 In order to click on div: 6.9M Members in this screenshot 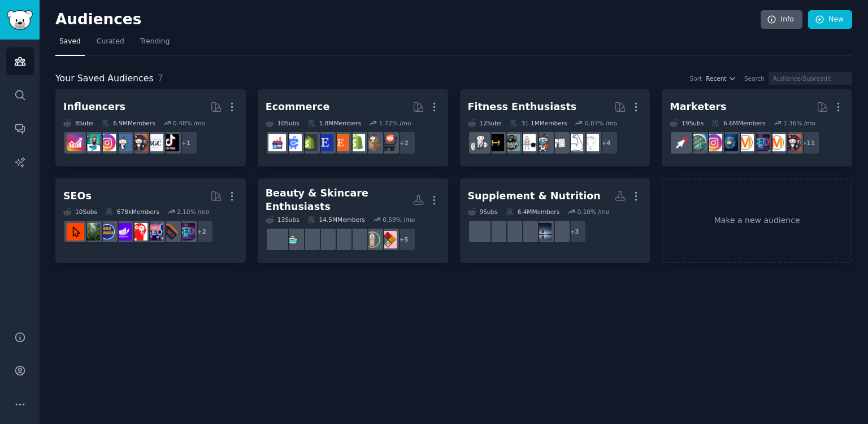, I will do `click(127, 124)`.